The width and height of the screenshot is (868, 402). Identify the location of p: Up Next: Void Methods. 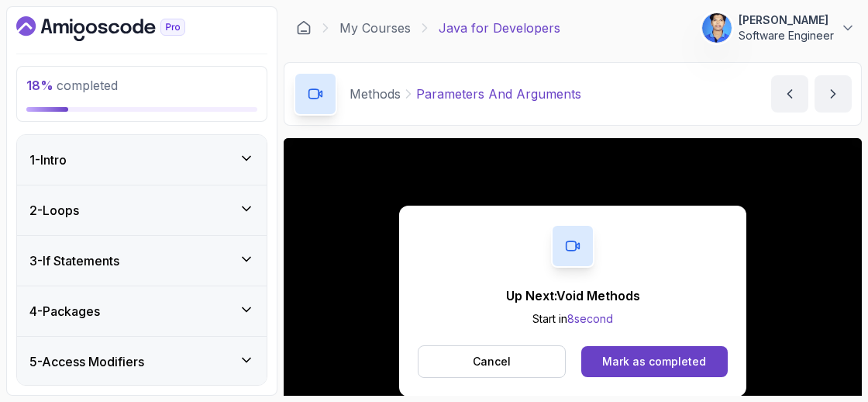
(573, 296).